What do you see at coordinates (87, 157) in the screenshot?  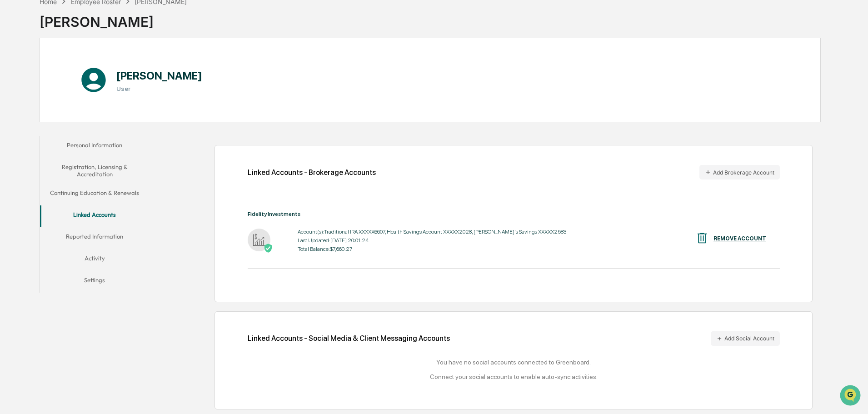 I see `a: Powered byPylon` at bounding box center [87, 157].